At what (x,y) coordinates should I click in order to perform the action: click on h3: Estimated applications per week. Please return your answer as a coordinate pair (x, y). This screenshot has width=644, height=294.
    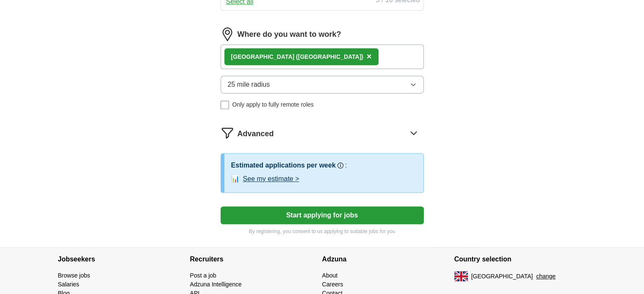
    Looking at the image, I should click on (283, 165).